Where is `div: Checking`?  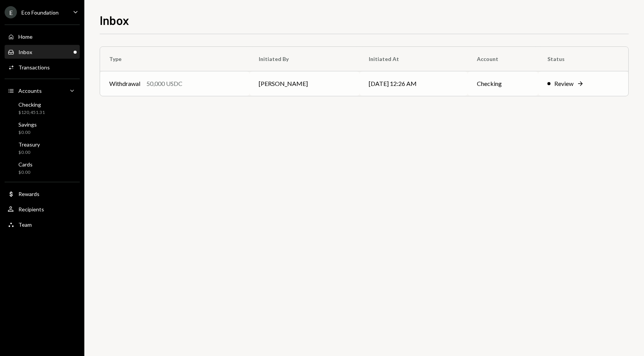
div: Checking is located at coordinates (32, 104).